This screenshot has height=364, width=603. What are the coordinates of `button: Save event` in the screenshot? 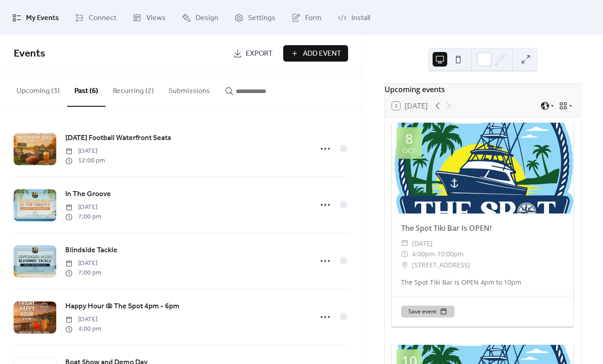 It's located at (428, 312).